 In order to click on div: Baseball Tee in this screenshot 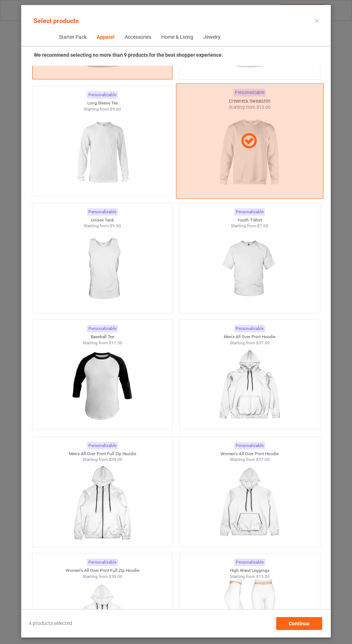, I will do `click(102, 337)`.